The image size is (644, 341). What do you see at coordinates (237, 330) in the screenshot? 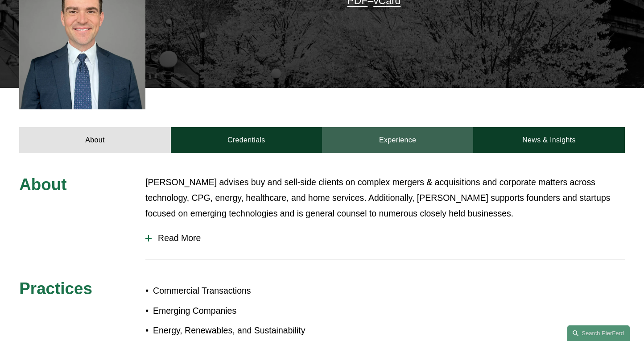
I see `p: Energy, Renewables, and Sustainability` at bounding box center [237, 330].